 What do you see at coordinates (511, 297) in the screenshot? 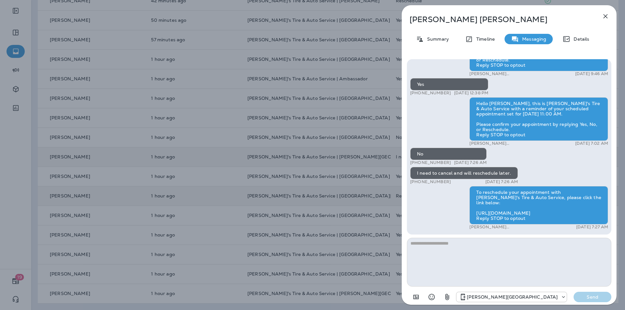
I see `div: +1 (225) 283-1365` at bounding box center [511, 297].